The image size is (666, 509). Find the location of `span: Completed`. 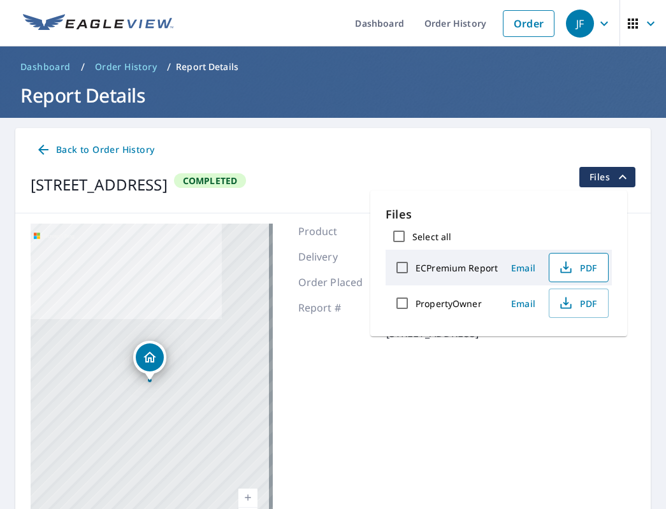

span: Completed is located at coordinates (210, 180).